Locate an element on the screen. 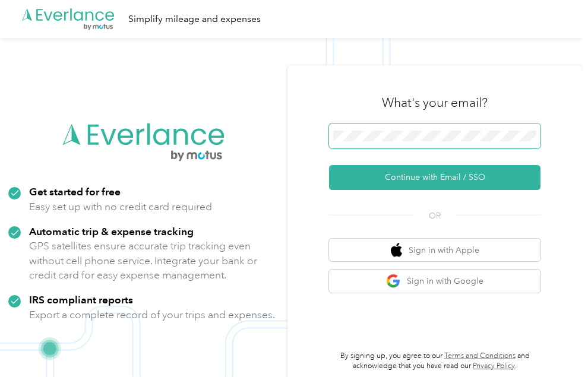 This screenshot has width=588, height=377. strong: Automatic trip & expense tracking is located at coordinates (111, 231).